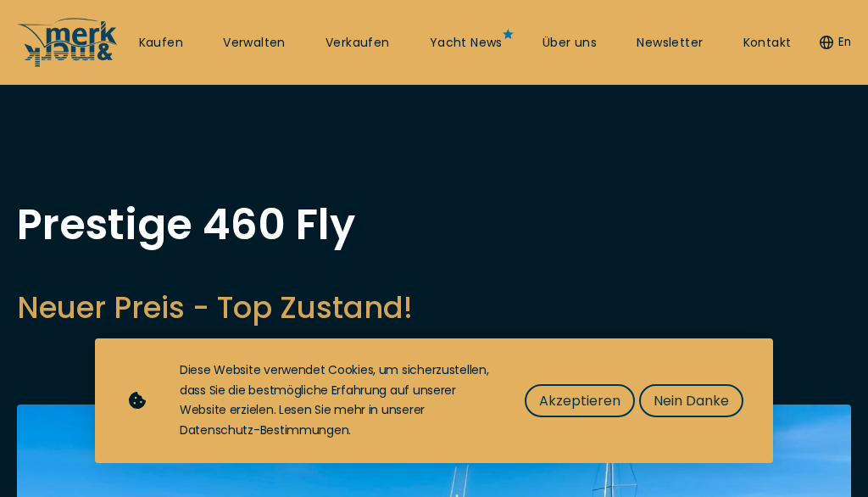 The height and width of the screenshot is (497, 868). I want to click on a: Newsletter, so click(670, 44).